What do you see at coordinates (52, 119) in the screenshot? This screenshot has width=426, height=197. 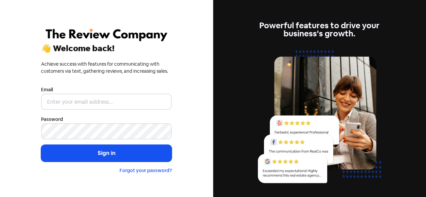 I see `label: Password` at bounding box center [52, 119].